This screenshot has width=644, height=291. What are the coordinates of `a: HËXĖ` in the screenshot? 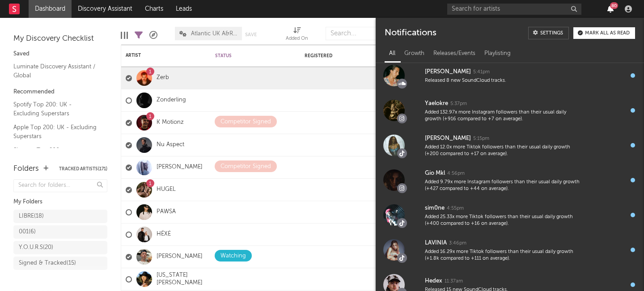 It's located at (164, 235).